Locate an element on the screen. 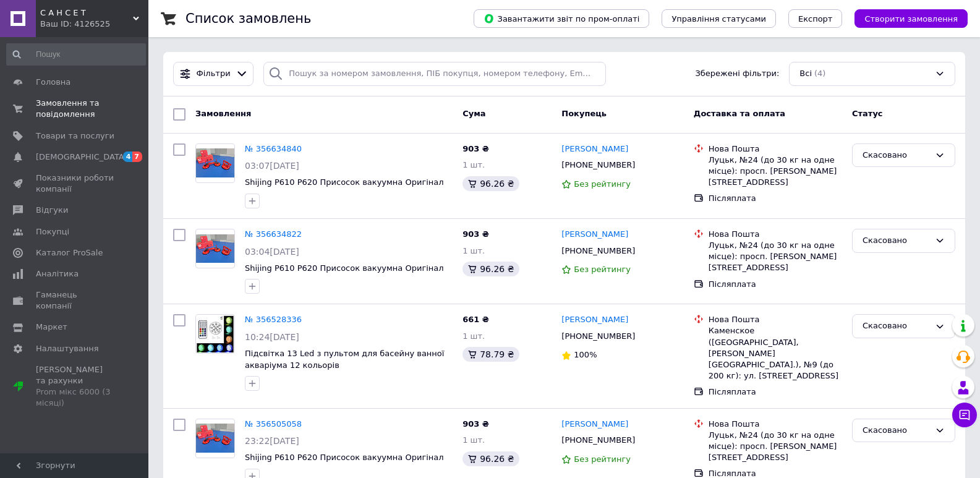 The image size is (980, 478). a: Підсвітка 13 Led з пультом для басейну ванної акваріума 12 кольорів is located at coordinates (345, 359).